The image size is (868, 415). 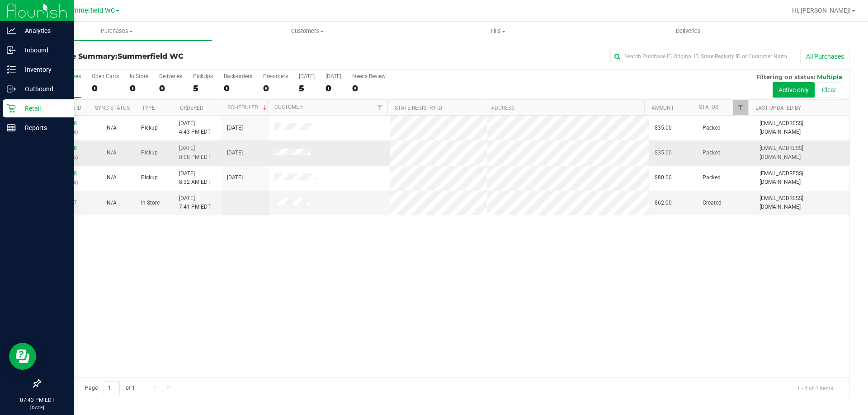 I want to click on a: Type, so click(x=148, y=108).